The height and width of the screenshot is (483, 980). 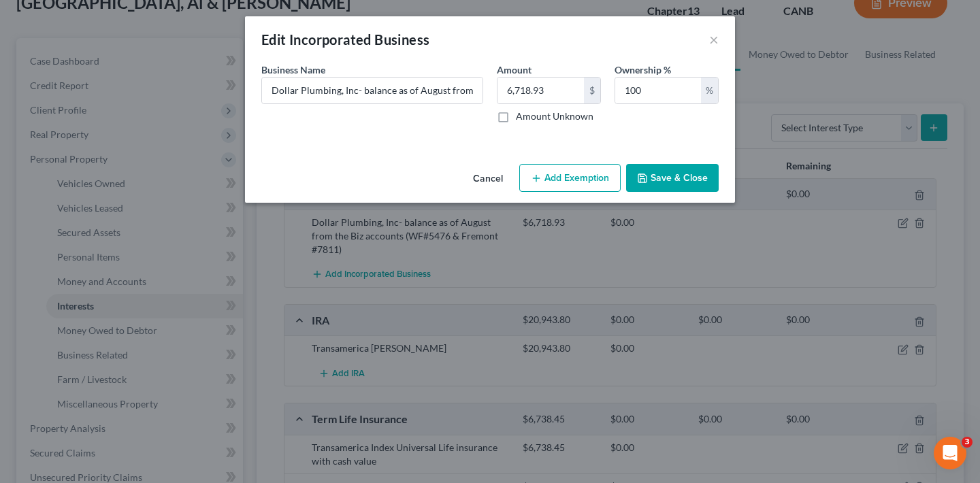 I want to click on label: Amount, so click(x=513, y=69).